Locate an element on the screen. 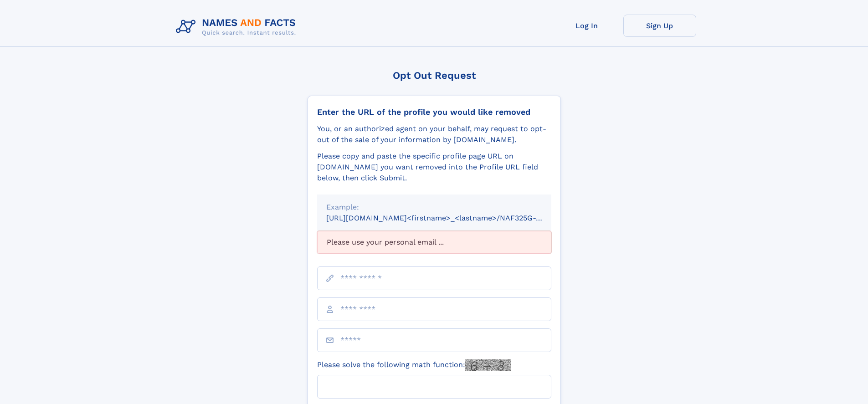 This screenshot has width=868, height=404. a: Sign Up is located at coordinates (660, 25).